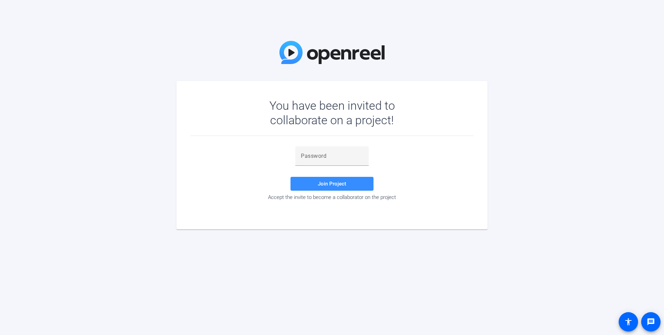  I want to click on mat-icon: accessibility, so click(628, 322).